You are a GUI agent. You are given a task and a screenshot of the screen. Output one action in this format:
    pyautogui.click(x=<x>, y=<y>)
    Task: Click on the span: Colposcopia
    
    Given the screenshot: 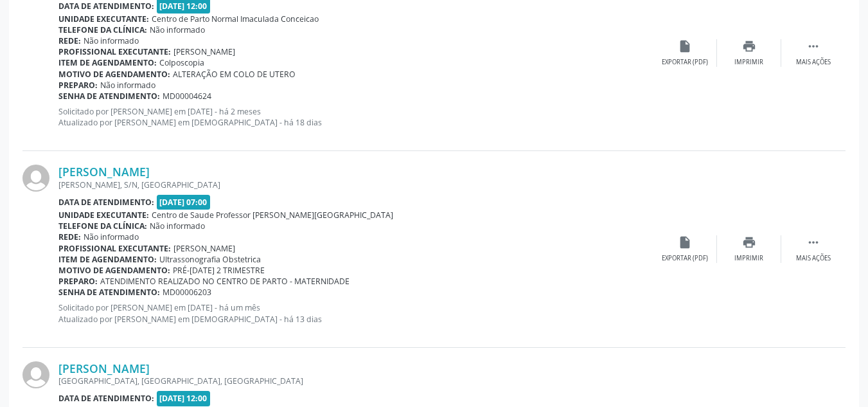 What is the action you would take?
    pyautogui.click(x=182, y=62)
    